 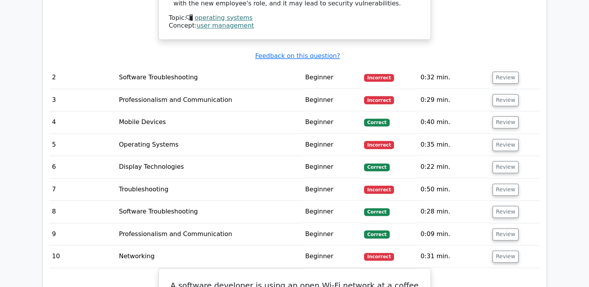 What do you see at coordinates (225, 25) in the screenshot?
I see `a: user management` at bounding box center [225, 25].